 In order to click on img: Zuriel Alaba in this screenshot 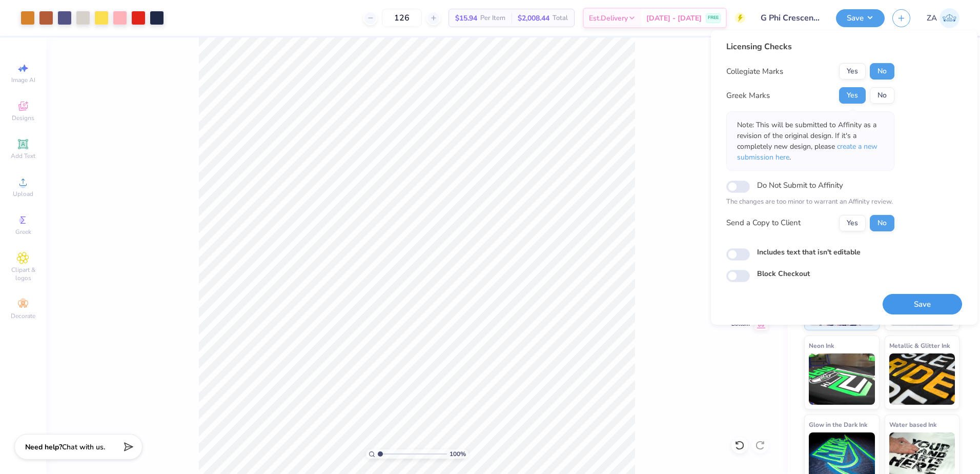, I will do `click(949, 18)`.